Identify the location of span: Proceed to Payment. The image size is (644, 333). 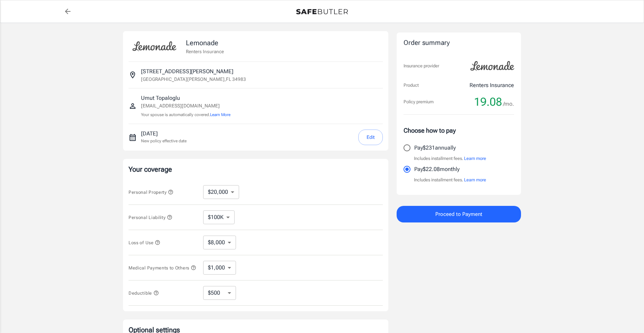
(459, 214).